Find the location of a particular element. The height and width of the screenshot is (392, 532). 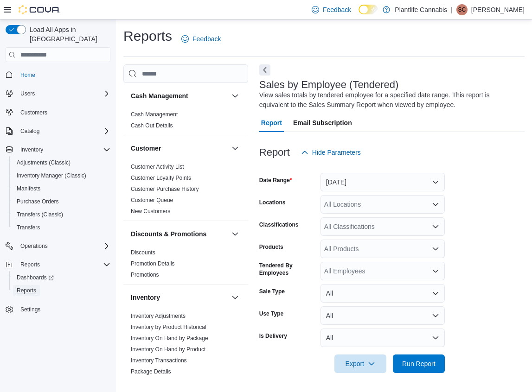

div: Discounts & Promotions is located at coordinates (186, 265).